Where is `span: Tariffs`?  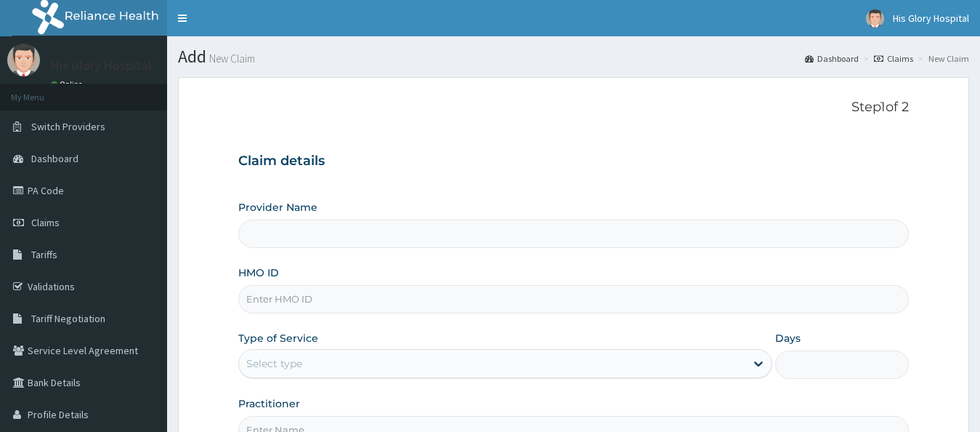
span: Tariffs is located at coordinates (44, 254).